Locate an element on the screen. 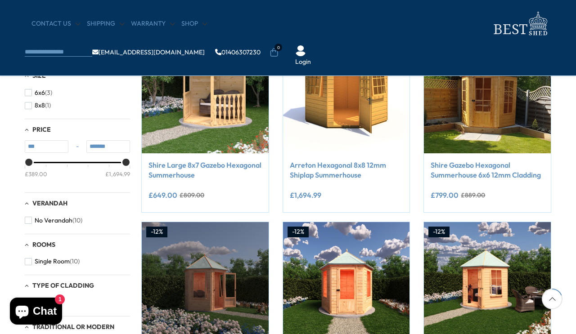 The height and width of the screenshot is (334, 576). span: 6x6 is located at coordinates (40, 93).